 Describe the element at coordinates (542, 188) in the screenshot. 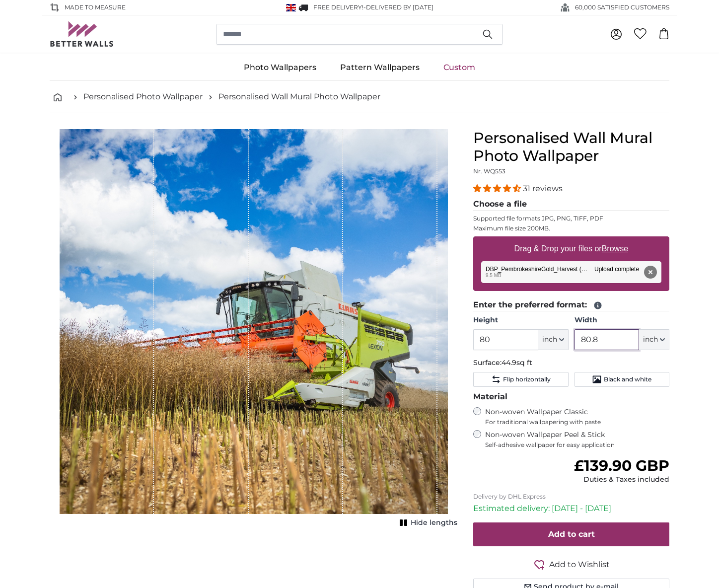

I see `span: 31 reviews` at that location.